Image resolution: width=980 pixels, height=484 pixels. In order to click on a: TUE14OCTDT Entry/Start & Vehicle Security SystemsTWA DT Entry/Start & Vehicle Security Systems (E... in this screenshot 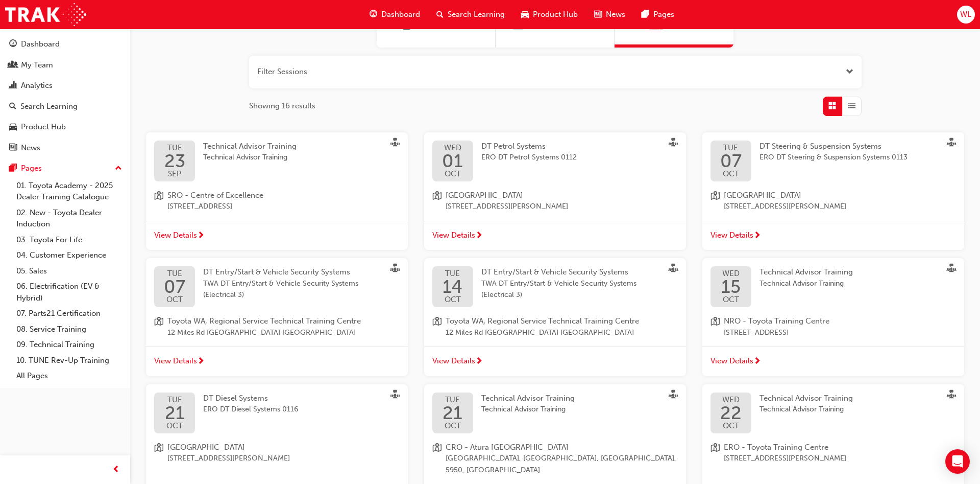, I will do `click(555, 287)`.